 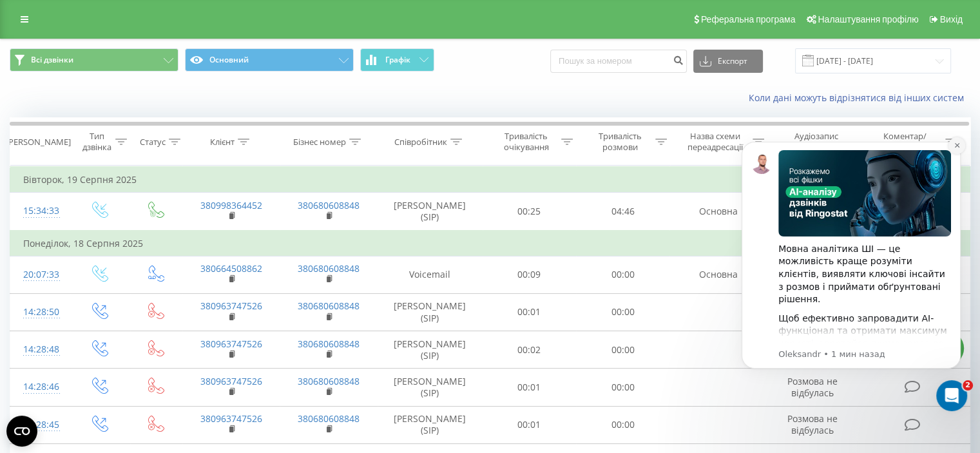 What do you see at coordinates (129, 166) in the screenshot?
I see `div: 1 notification` at bounding box center [129, 166].